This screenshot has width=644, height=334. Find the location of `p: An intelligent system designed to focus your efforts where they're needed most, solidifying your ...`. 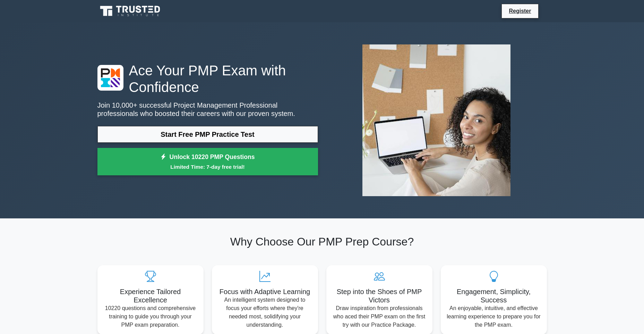

p: An intelligent system designed to focus your efforts where they're needed most, solidifying your ... is located at coordinates (265, 312).